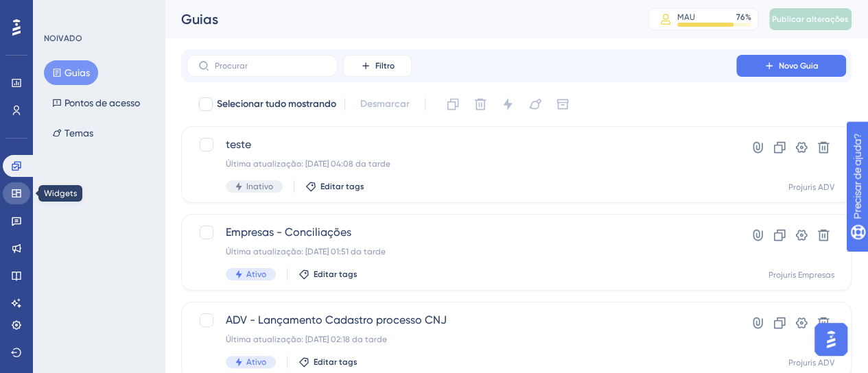 The image size is (868, 373). Describe the element at coordinates (385, 66) in the screenshot. I see `font: Filtro` at that location.